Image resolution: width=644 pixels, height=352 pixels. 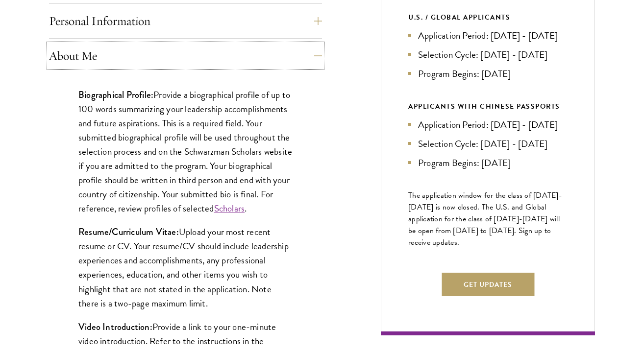 I want to click on a: Scholars, so click(x=230, y=208).